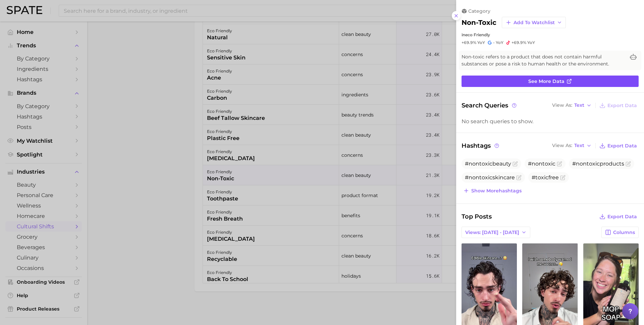  Describe the element at coordinates (481, 145) in the screenshot. I see `span: Hashtags` at that location.